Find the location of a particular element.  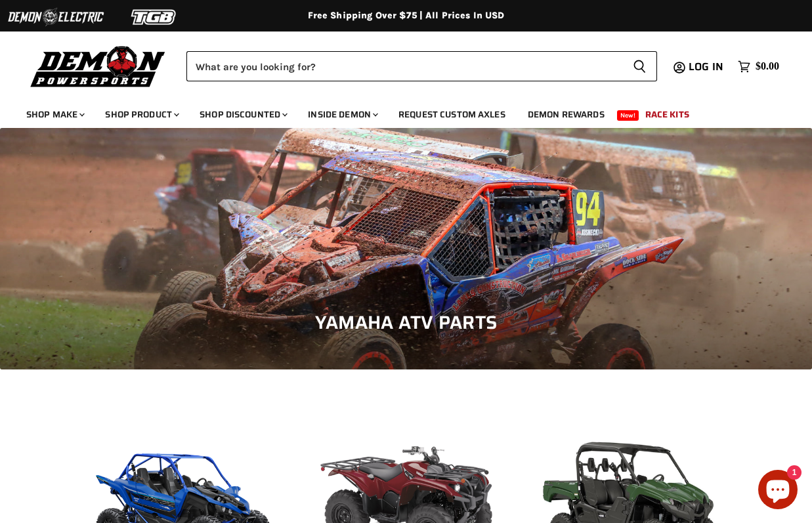

span: $0.00 is located at coordinates (768, 67).